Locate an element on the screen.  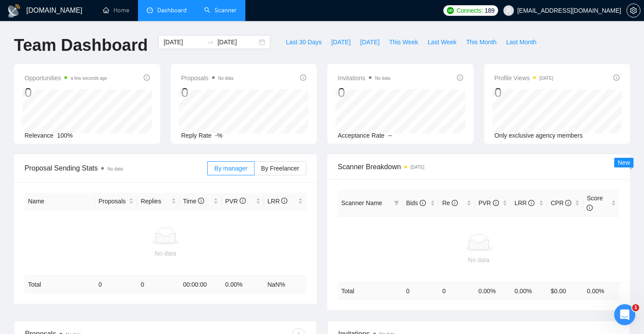
span: Score is located at coordinates (595, 203).